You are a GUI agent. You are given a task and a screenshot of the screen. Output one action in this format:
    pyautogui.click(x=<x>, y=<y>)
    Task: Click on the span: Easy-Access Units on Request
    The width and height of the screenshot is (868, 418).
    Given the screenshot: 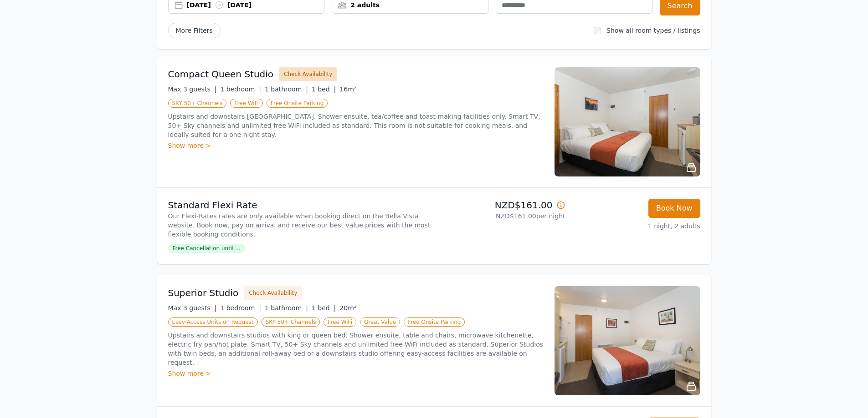 What is the action you would take?
    pyautogui.click(x=213, y=322)
    